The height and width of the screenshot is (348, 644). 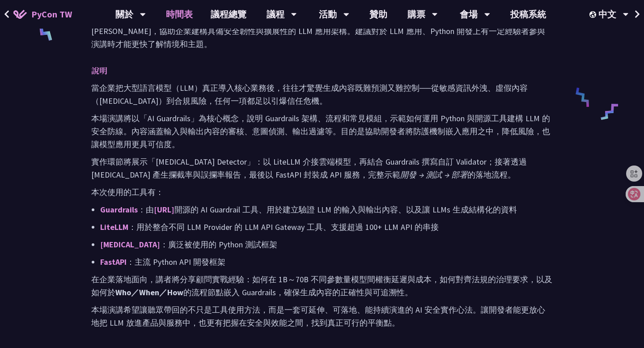 I want to click on p: ：由 開源的 AI Guardrail 工具、用於建立驗證 LLM 的輸入與輸出內容、以及讓 LLMs 生成結構化的資料, so click(x=326, y=209).